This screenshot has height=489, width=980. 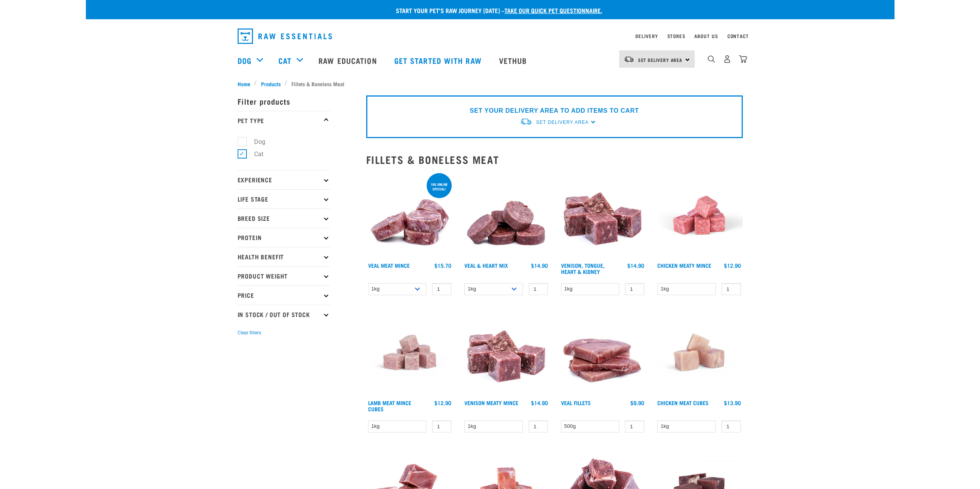 What do you see at coordinates (284, 218) in the screenshot?
I see `p: Breed Size` at bounding box center [284, 218].